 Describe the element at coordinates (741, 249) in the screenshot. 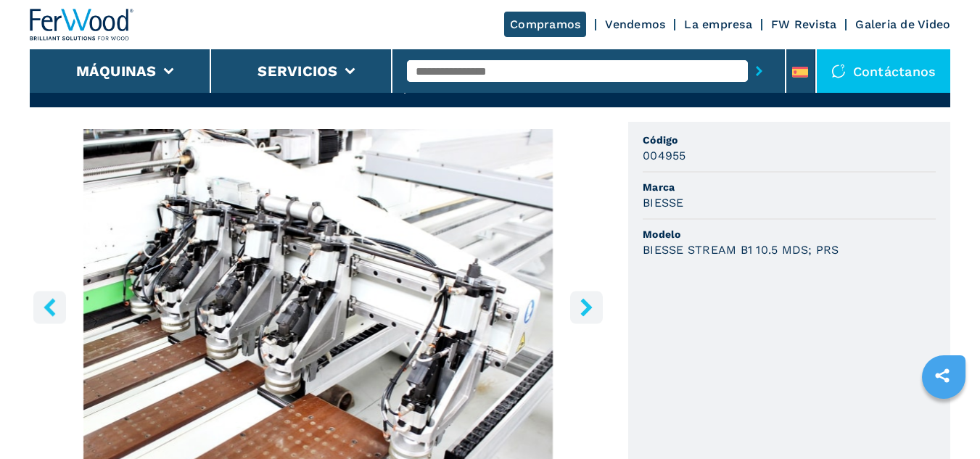

I see `h3: BIESSE STREAM B1 10.5 MDS; PRS` at that location.